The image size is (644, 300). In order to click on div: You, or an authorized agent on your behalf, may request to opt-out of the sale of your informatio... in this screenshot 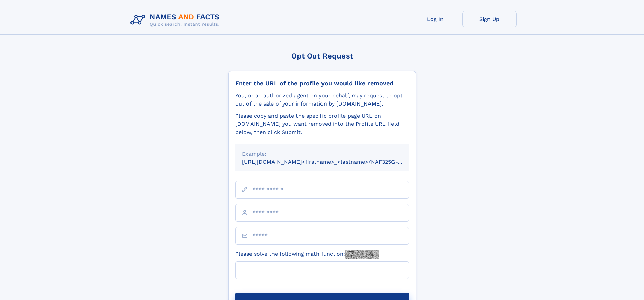, I will do `click(322, 100)`.